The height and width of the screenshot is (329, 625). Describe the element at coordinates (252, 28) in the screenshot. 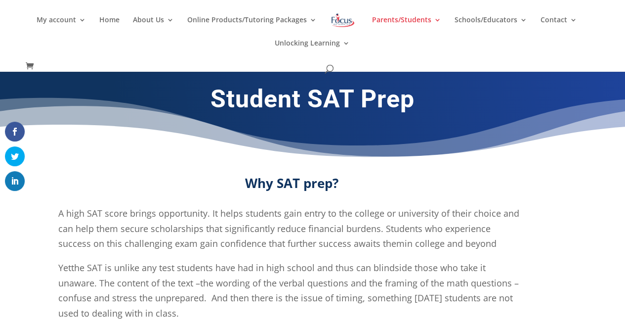

I see `a: Online Products/Tutoring Packages` at that location.